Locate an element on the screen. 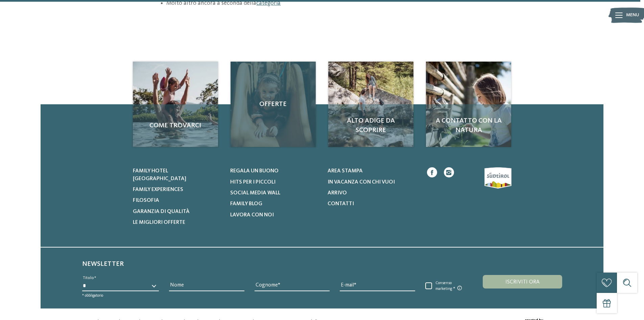 Image resolution: width=644 pixels, height=320 pixels. a: Lavora con noi is located at coordinates (274, 215).